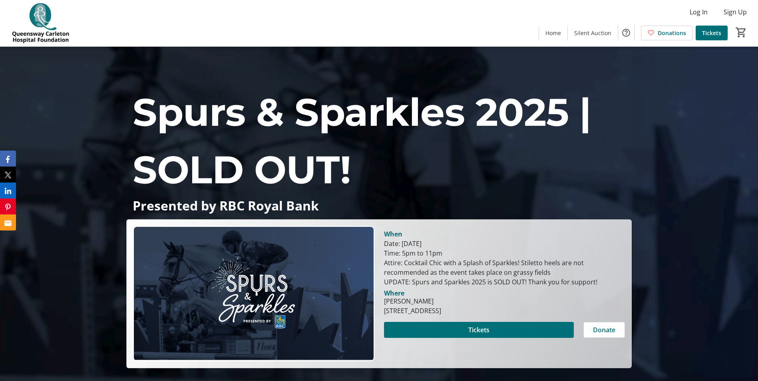 The image size is (758, 381). I want to click on button: Log In, so click(698, 12).